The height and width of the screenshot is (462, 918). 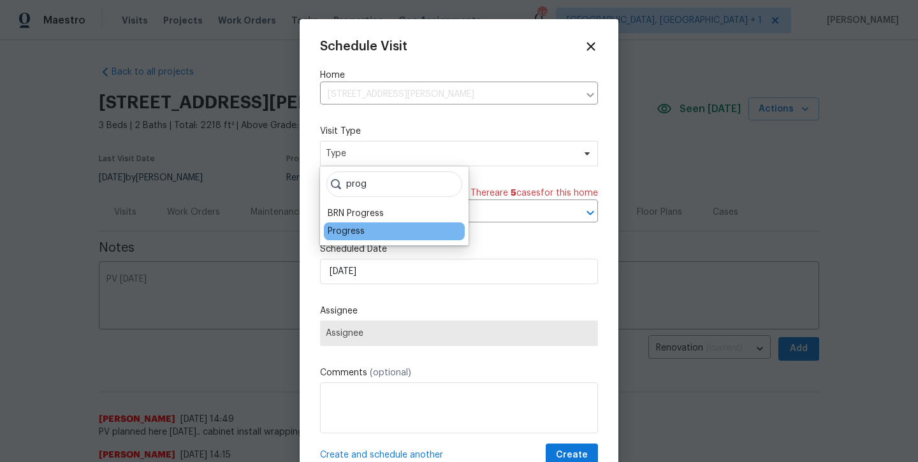 What do you see at coordinates (590, 213) in the screenshot?
I see `button: Open` at bounding box center [590, 213].